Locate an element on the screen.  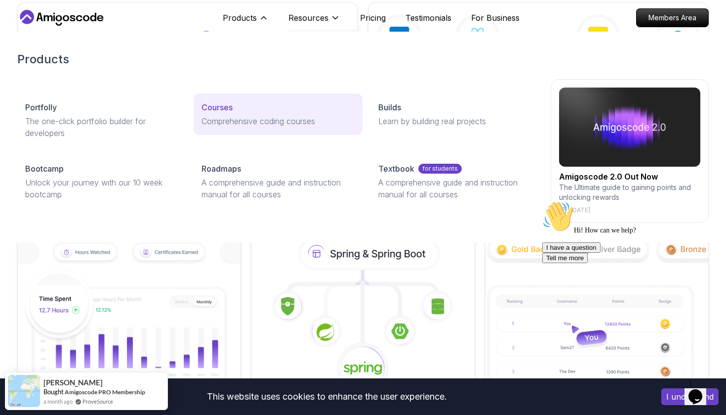
a: Amigoscode PRO Membership is located at coordinates (105, 391).